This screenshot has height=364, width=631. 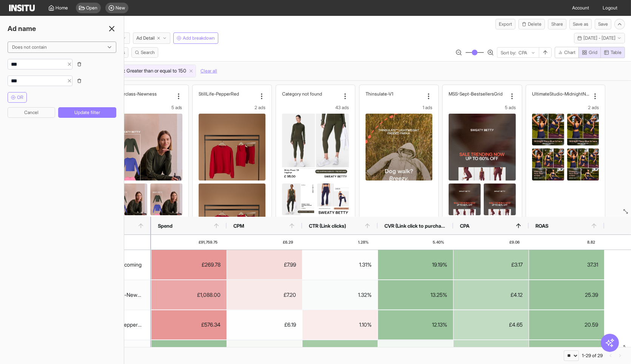 What do you see at coordinates (566, 325) in the screenshot?
I see `div: 20.59` at bounding box center [566, 325].